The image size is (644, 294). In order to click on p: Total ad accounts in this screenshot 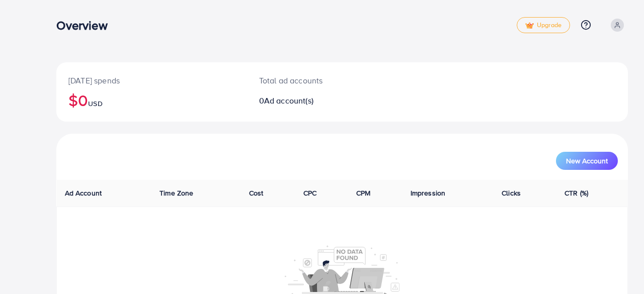, I will do `click(319, 81)`.